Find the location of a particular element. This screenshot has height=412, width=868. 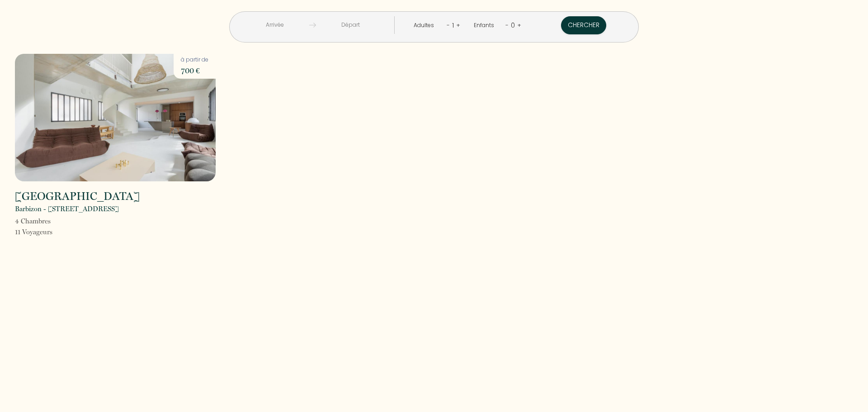

p: à partir de is located at coordinates (195, 60).